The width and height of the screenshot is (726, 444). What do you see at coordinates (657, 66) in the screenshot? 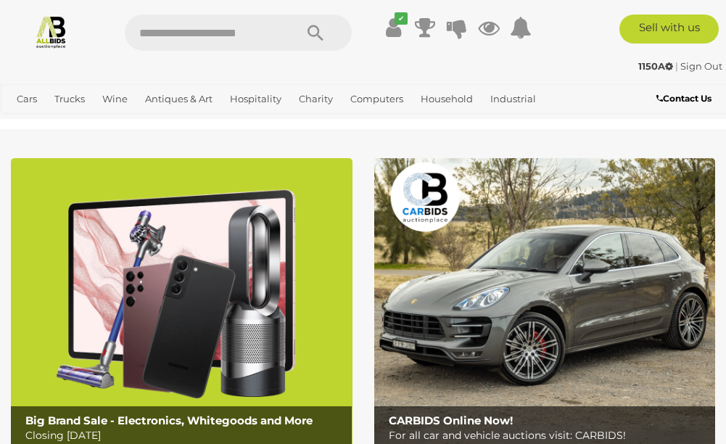
I see `a: 1150A` at bounding box center [657, 66].